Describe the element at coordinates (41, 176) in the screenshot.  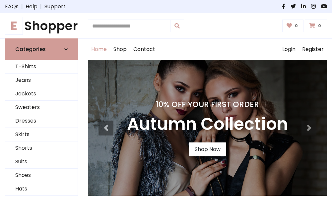
I see `a: Shoes` at that location.